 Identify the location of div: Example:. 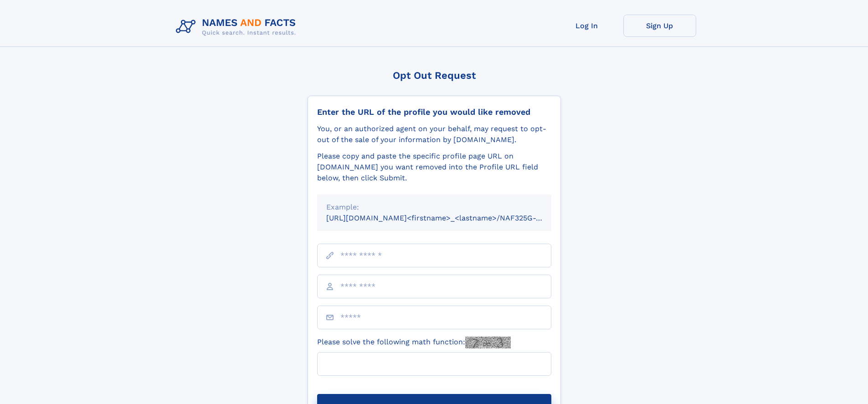
(434, 207).